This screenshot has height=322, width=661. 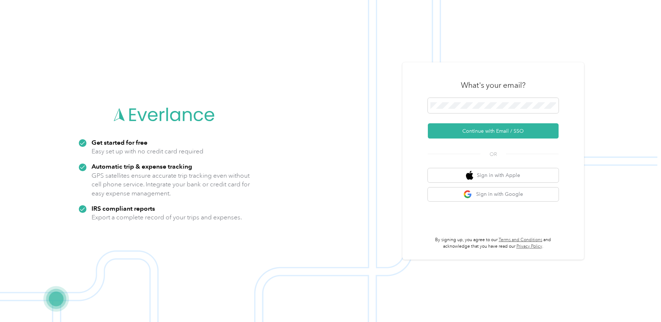 What do you see at coordinates (493, 243) in the screenshot?
I see `p: By signing up, you agree to our and acknowledge that you have read our .` at bounding box center [493, 243].